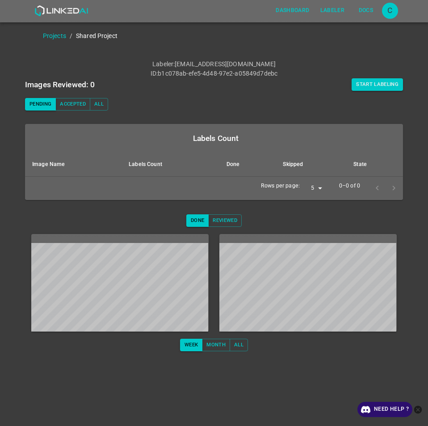  I want to click on button: Reviewed, so click(225, 220).